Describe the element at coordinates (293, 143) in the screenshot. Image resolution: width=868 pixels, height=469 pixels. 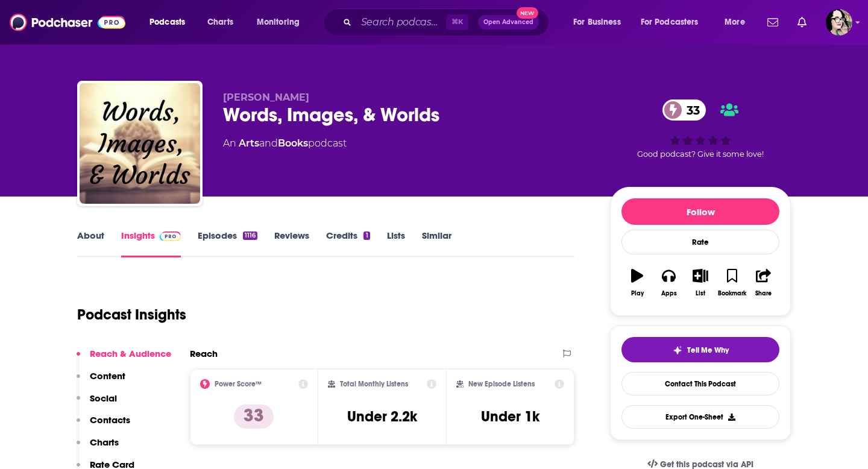
I see `a: Books` at that location.